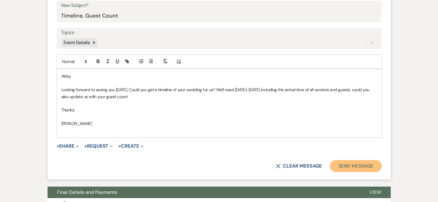 This screenshot has width=438, height=202. Describe the element at coordinates (68, 146) in the screenshot. I see `button: Share` at that location.